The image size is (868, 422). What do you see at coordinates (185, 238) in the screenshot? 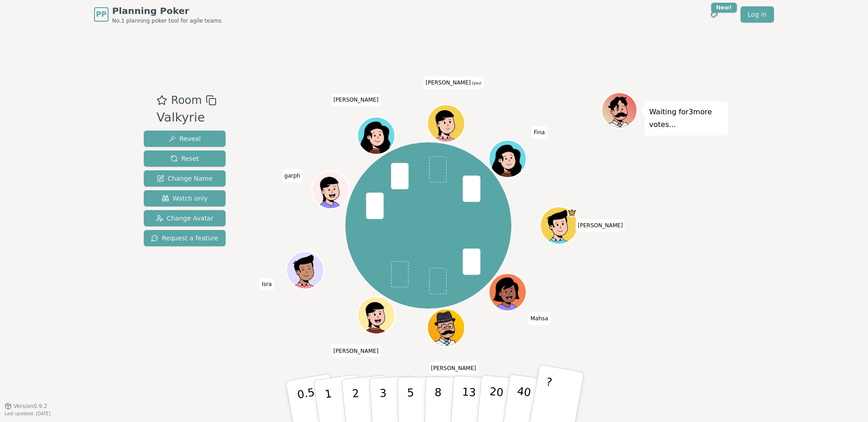
I see `button: Request a feature` at bounding box center [185, 238].